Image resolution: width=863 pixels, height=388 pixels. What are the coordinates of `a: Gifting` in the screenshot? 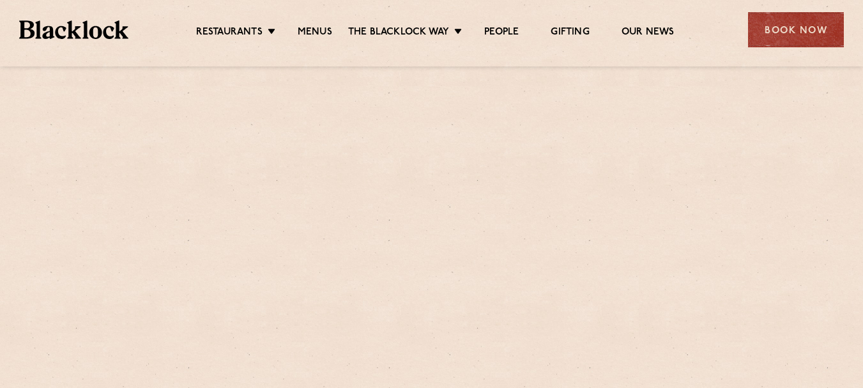 It's located at (569, 33).